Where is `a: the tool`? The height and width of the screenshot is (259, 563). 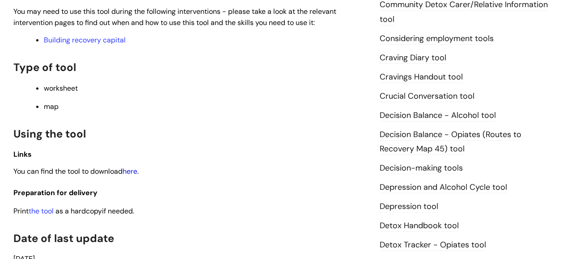 a: the tool is located at coordinates (41, 211).